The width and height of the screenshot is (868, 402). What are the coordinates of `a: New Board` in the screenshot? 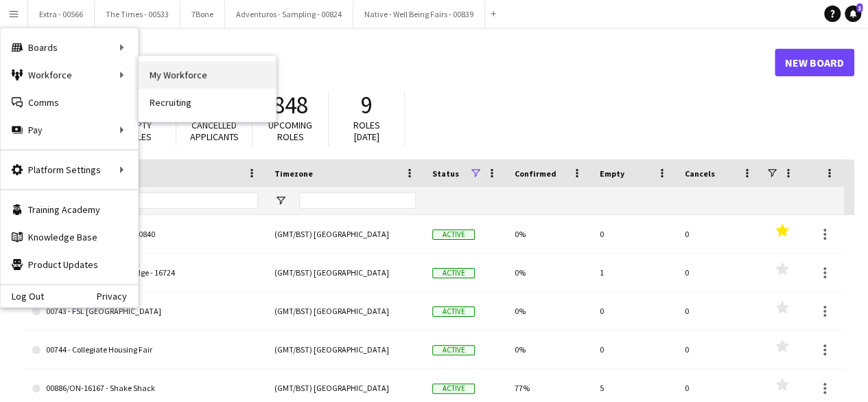 It's located at (814, 63).